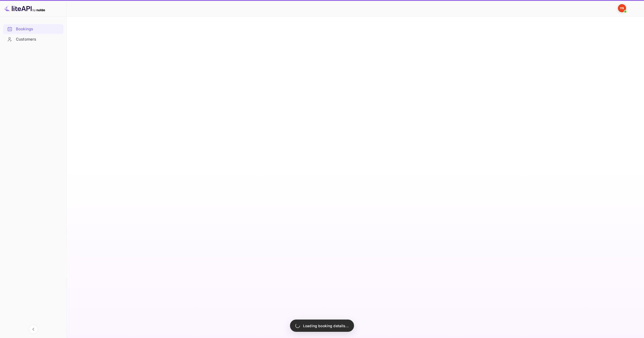 The width and height of the screenshot is (644, 338). Describe the element at coordinates (622, 8) in the screenshot. I see `img: Yandex Support` at that location.